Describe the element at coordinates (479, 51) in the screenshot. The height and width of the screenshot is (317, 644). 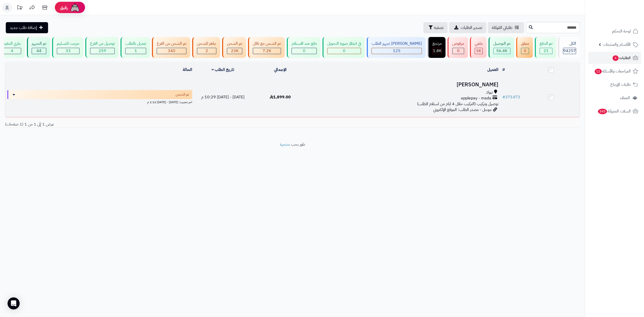
I see `span: 5K` at that location.